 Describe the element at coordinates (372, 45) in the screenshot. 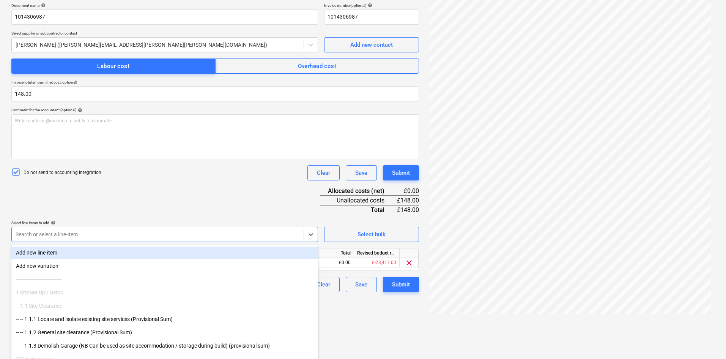

I see `div: Add new contact` at that location.